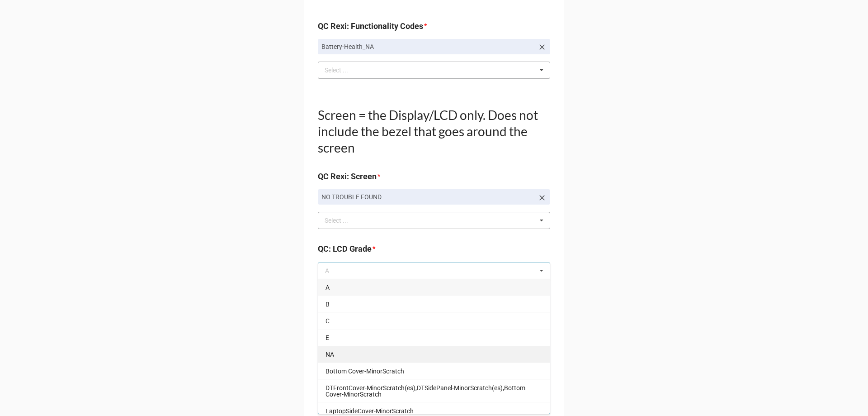 The image size is (868, 416). Describe the element at coordinates (370, 411) in the screenshot. I see `span: LaptopSideCover-MinorScratch` at that location.